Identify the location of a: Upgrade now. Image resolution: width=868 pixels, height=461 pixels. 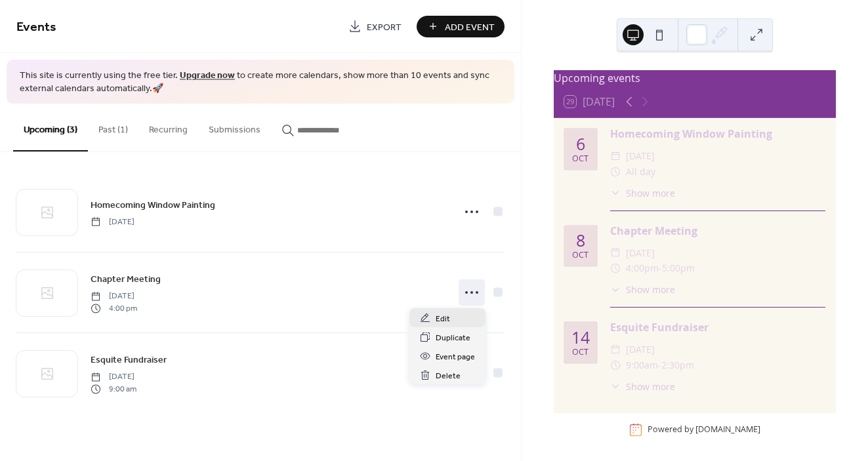
(208, 76).